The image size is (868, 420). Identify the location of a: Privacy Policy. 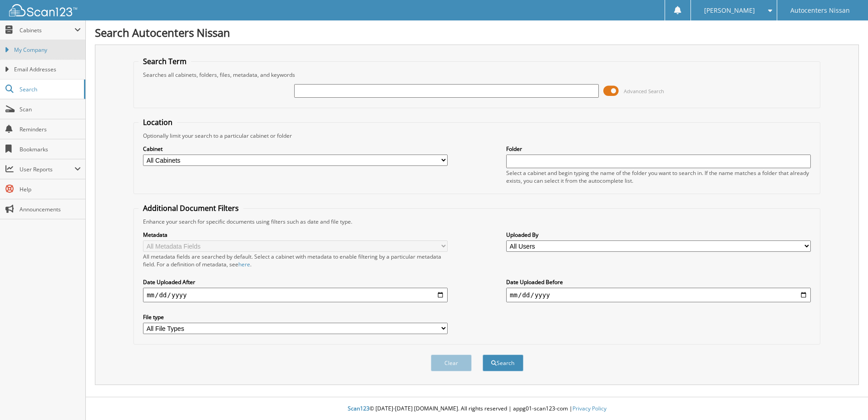
(589, 408).